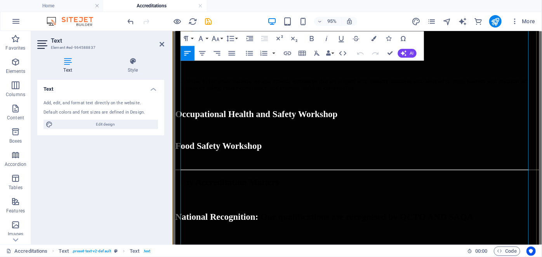 The image size is (542, 257). I want to click on button: Underline (Ctrl+U), so click(341, 38).